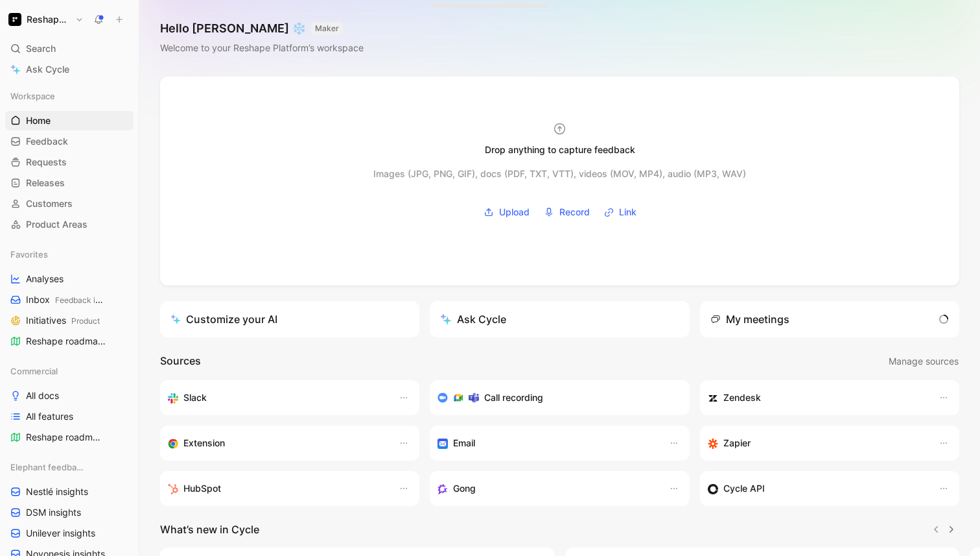  Describe the element at coordinates (69, 341) in the screenshot. I see `a: Reshape roadmapCommercial` at that location.